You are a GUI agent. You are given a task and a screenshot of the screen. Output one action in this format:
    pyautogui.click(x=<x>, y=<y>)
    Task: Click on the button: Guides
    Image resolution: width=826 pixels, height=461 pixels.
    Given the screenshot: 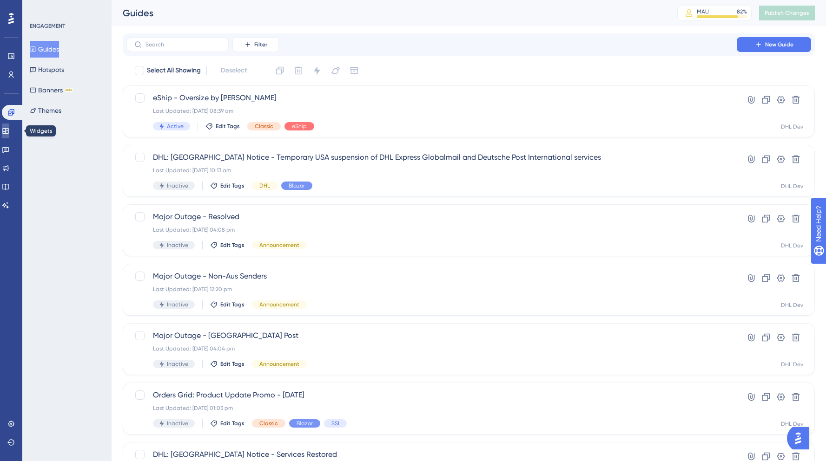 What is the action you would take?
    pyautogui.click(x=44, y=49)
    